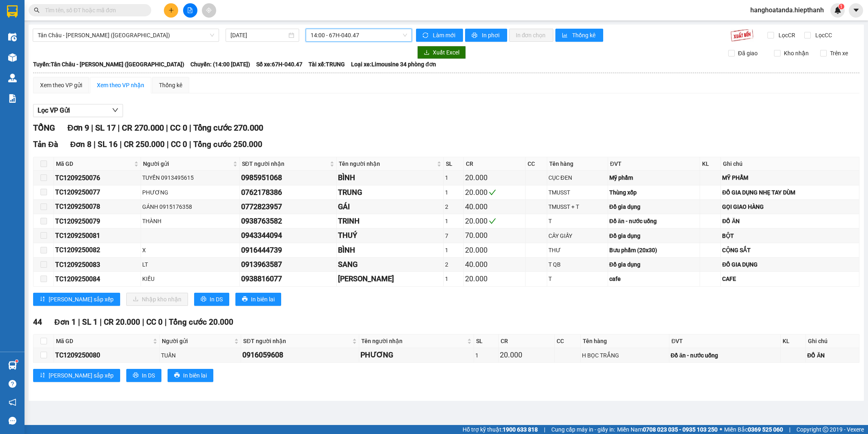 This screenshot has height=434, width=868. I want to click on span: Đơn 9, so click(78, 128).